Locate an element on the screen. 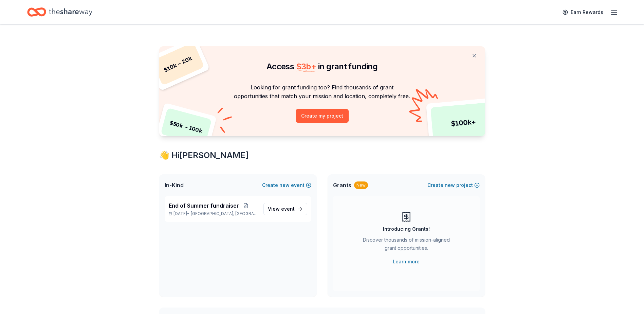  div: Introducing Grants! is located at coordinates (406, 229).